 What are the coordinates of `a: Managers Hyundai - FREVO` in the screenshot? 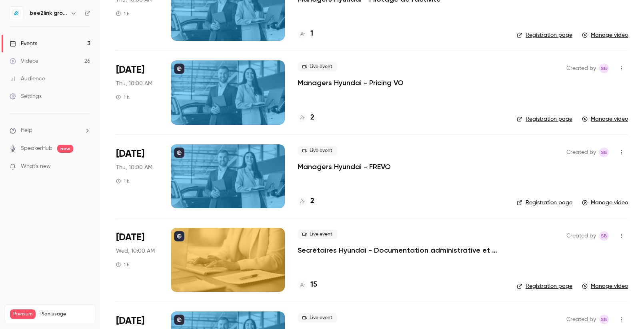 It's located at (344, 167).